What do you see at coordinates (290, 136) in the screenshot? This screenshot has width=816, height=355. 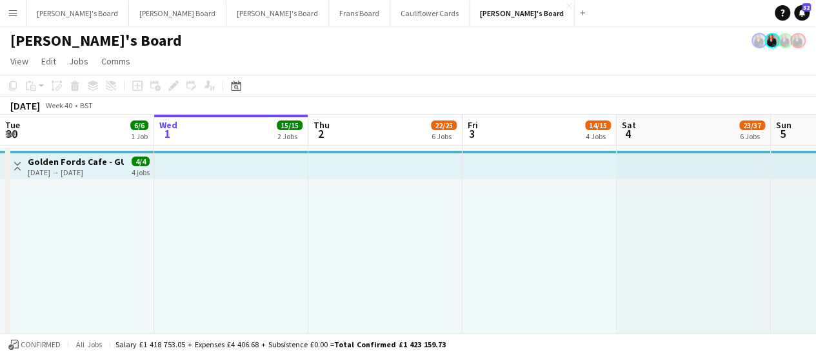 I see `div: 2 Jobs` at bounding box center [290, 136].